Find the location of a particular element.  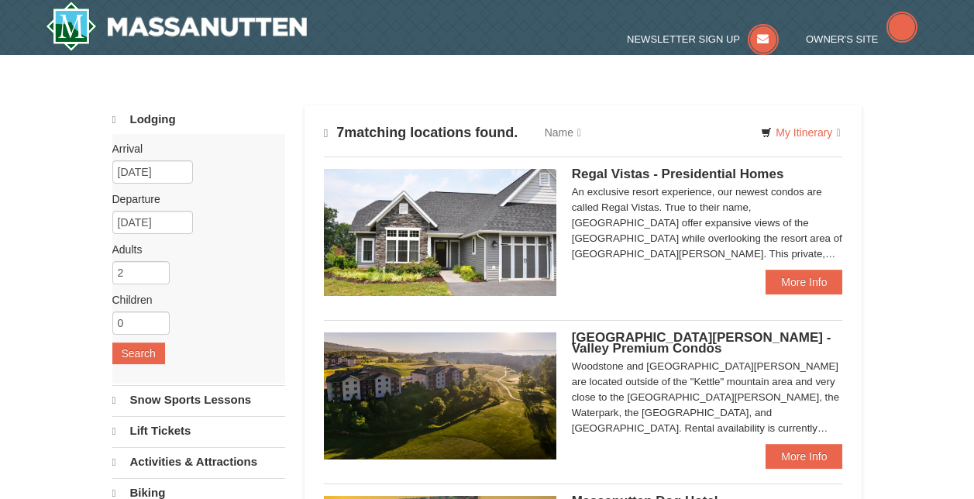

a: Newsletter Sign Up is located at coordinates (703, 39).